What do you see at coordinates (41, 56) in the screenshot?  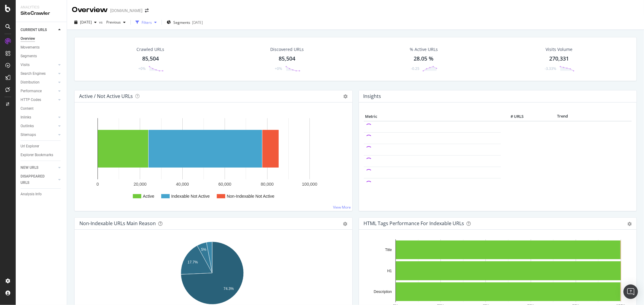 I see `a: Segments` at bounding box center [41, 56].